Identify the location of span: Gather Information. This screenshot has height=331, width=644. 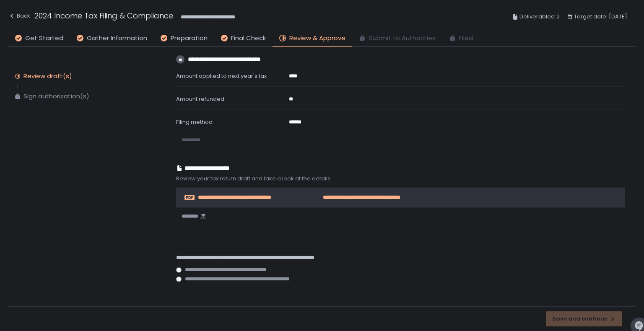
(117, 38).